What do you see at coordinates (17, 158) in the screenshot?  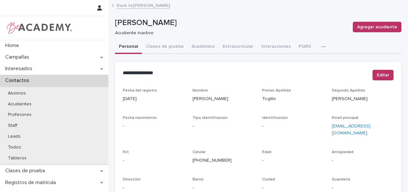 I see `p: Tableros` at bounding box center [17, 158].